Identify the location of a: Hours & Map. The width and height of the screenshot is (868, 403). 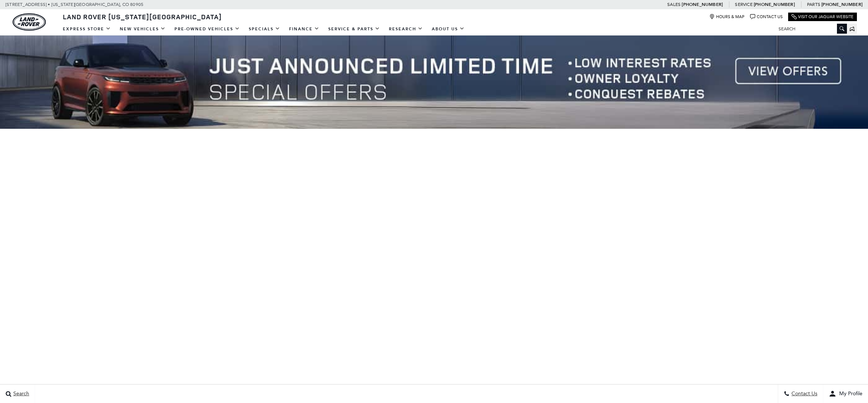
(726, 17).